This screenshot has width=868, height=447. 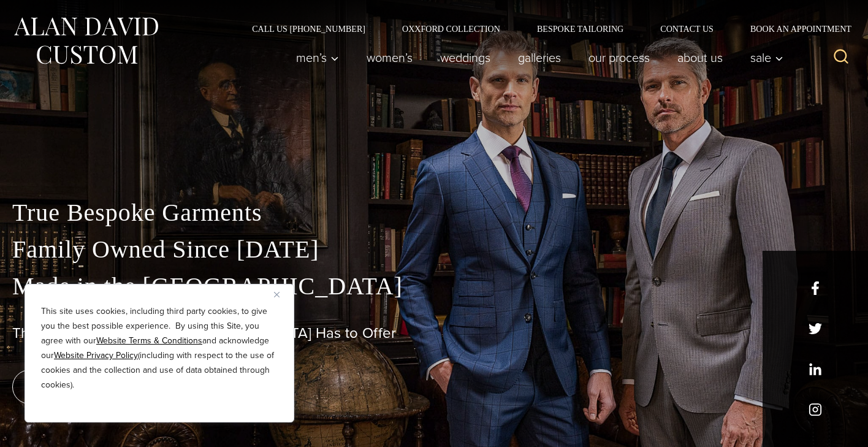 What do you see at coordinates (318, 57) in the screenshot?
I see `span: Men’s` at bounding box center [318, 57].